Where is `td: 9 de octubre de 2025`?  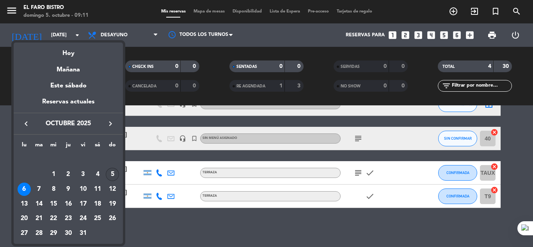 td: 9 de octubre de 2025 is located at coordinates (68, 189).